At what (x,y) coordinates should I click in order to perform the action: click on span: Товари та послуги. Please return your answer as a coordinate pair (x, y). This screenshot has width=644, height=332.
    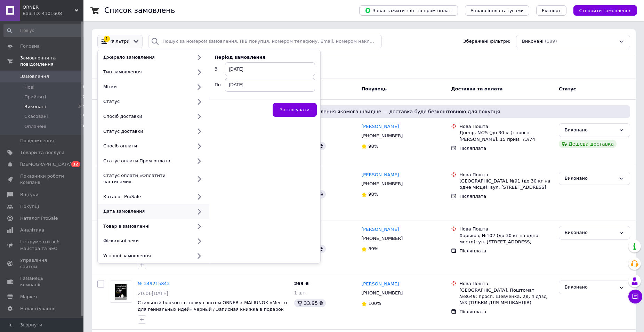
    Looking at the image, I should click on (42, 153).